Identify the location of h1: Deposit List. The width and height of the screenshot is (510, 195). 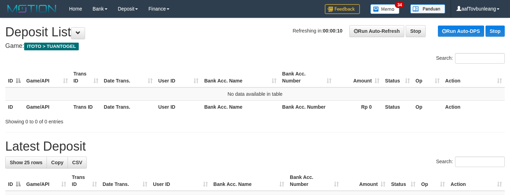
(255, 32).